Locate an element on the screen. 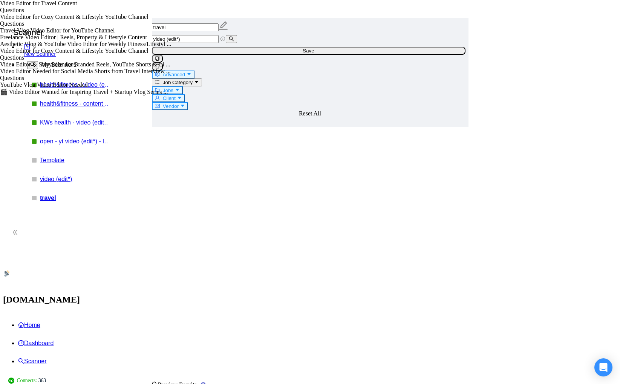  a: homeHome is located at coordinates (29, 325).